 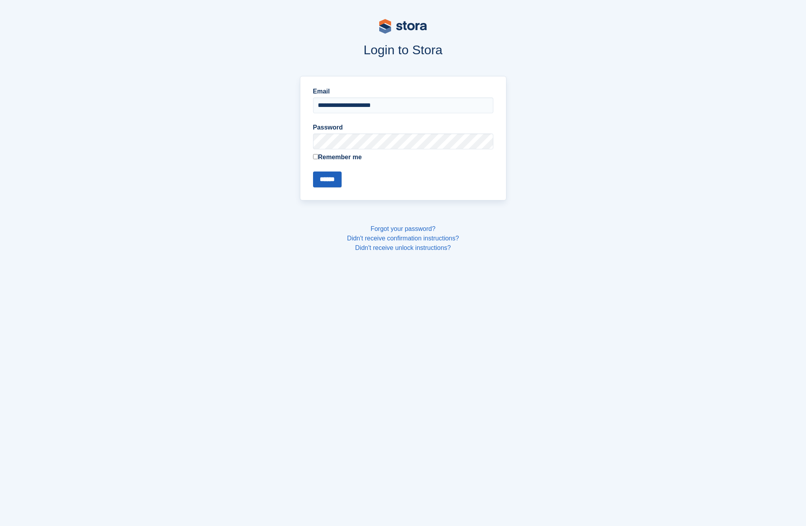 I want to click on label: Remember me, so click(x=403, y=157).